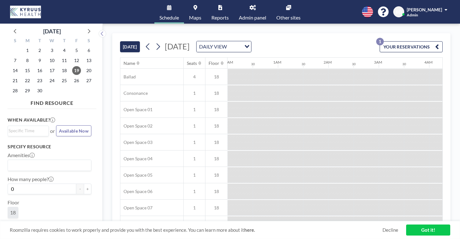 The image size is (460, 239). Describe the element at coordinates (288, 18) in the screenshot. I see `span: Other sites` at that location.